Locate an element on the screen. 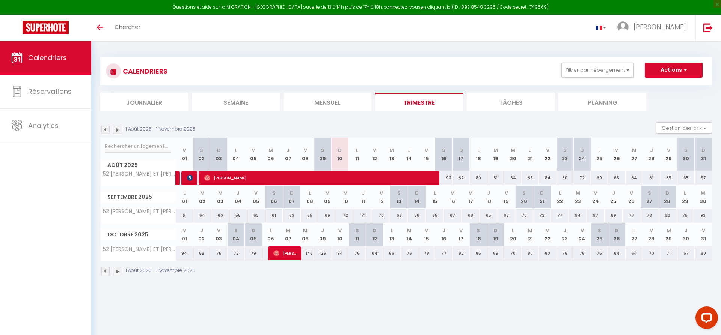  div: 80 is located at coordinates (565, 178).